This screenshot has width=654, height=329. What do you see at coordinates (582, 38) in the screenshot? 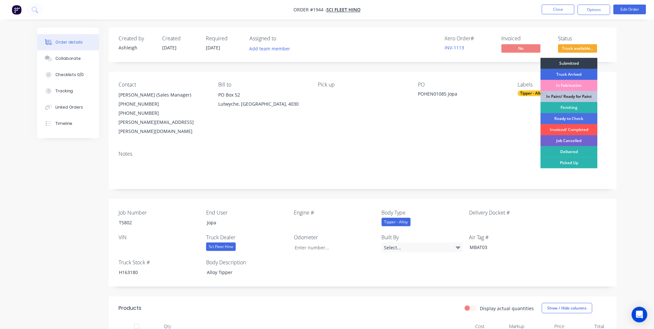
I see `div: Status` at bounding box center [582, 38].